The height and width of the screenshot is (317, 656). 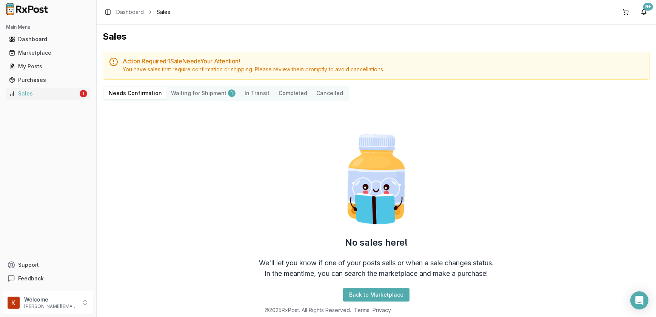 I want to click on button: Purchases, so click(x=48, y=80).